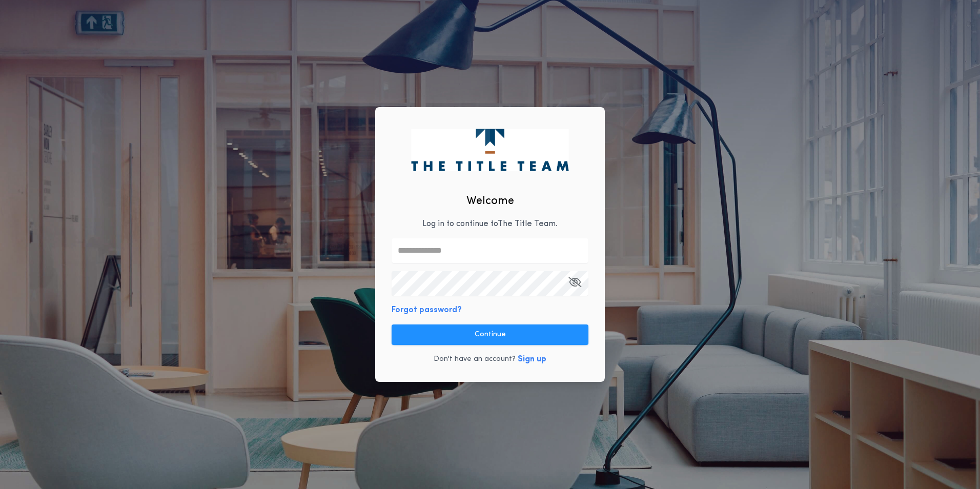 The height and width of the screenshot is (489, 980). I want to click on button: Continue, so click(490, 334).